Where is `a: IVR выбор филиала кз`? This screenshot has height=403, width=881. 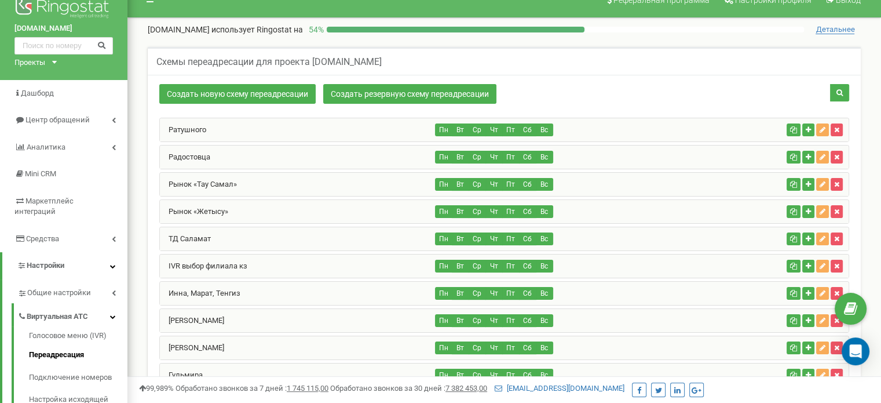
a: IVR выбор филиала кз is located at coordinates (203, 265).